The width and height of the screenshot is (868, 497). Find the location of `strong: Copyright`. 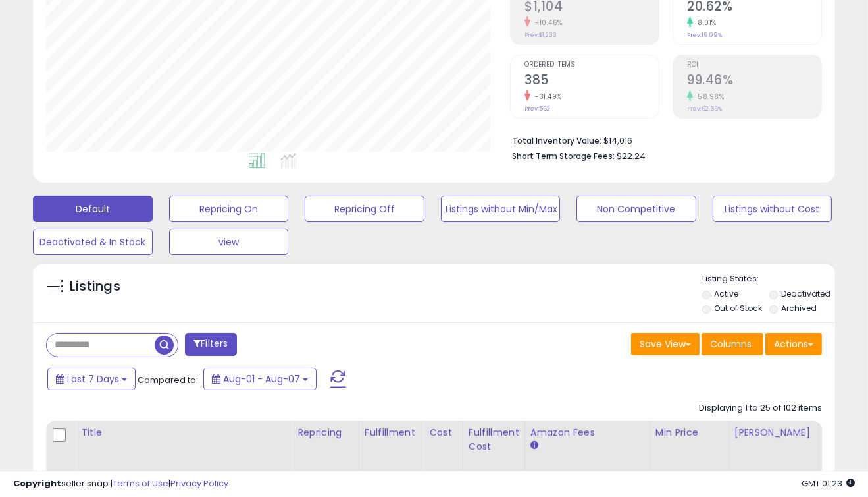

strong: Copyright is located at coordinates (37, 483).